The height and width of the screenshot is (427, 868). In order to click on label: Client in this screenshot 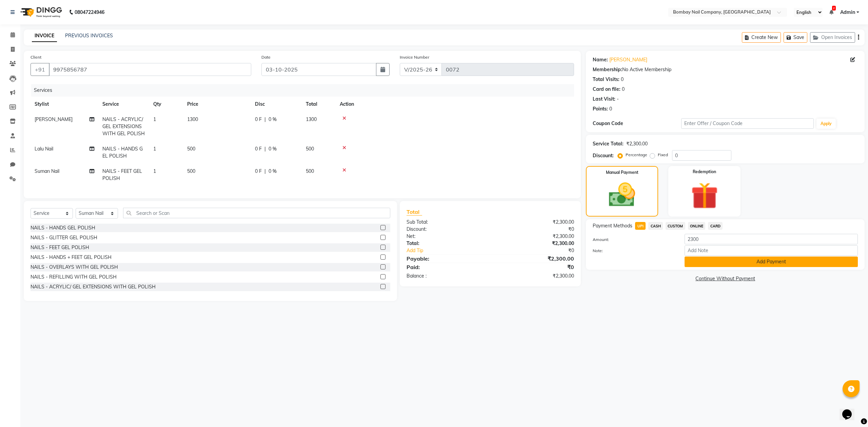, I will do `click(36, 57)`.